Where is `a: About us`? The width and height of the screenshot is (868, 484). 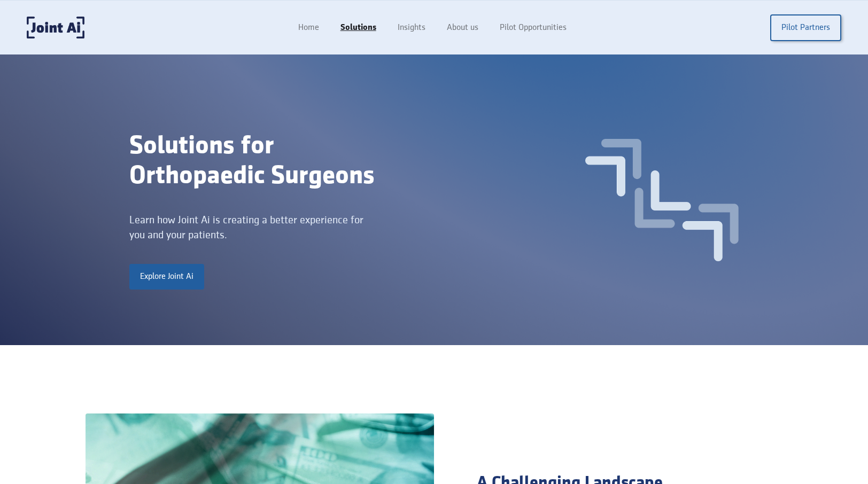 a: About us is located at coordinates (462, 28).